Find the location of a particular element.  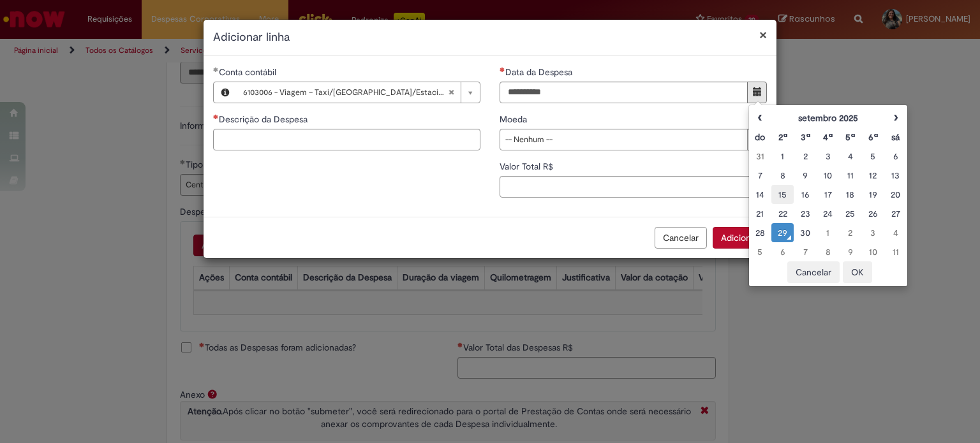

div: 25 September 2025 Thursday is located at coordinates (849, 213).